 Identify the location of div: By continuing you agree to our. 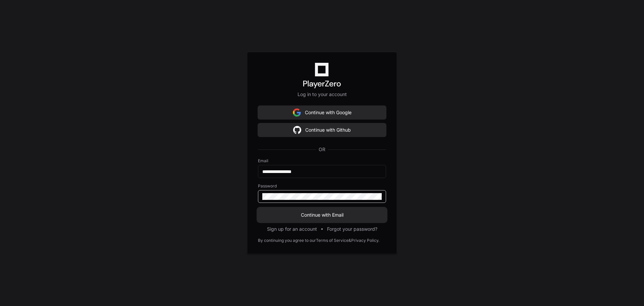
(287, 241).